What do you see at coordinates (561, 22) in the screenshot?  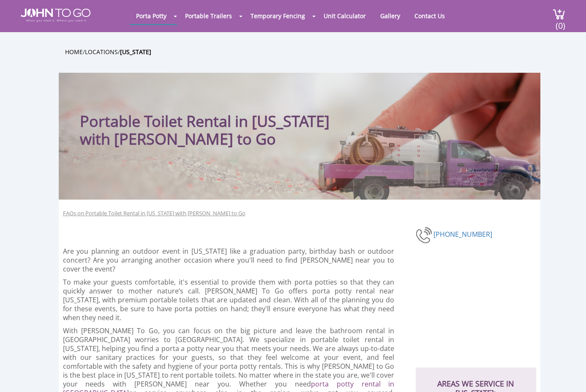 I see `span: (0)` at bounding box center [561, 22].